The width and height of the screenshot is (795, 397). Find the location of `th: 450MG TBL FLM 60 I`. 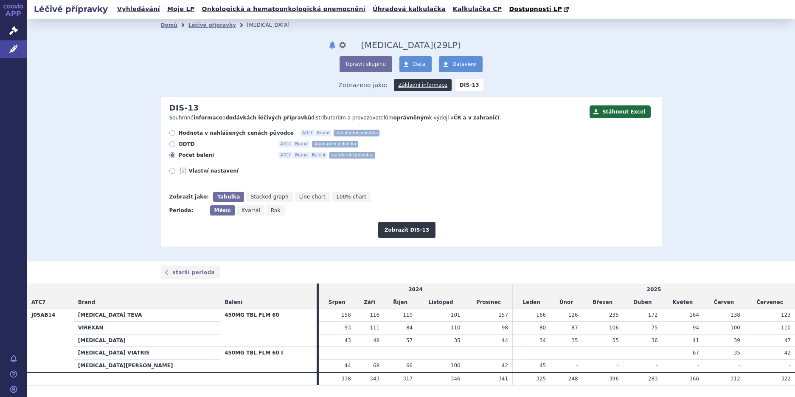

th: 450MG TBL FLM 60 I is located at coordinates (268, 359).